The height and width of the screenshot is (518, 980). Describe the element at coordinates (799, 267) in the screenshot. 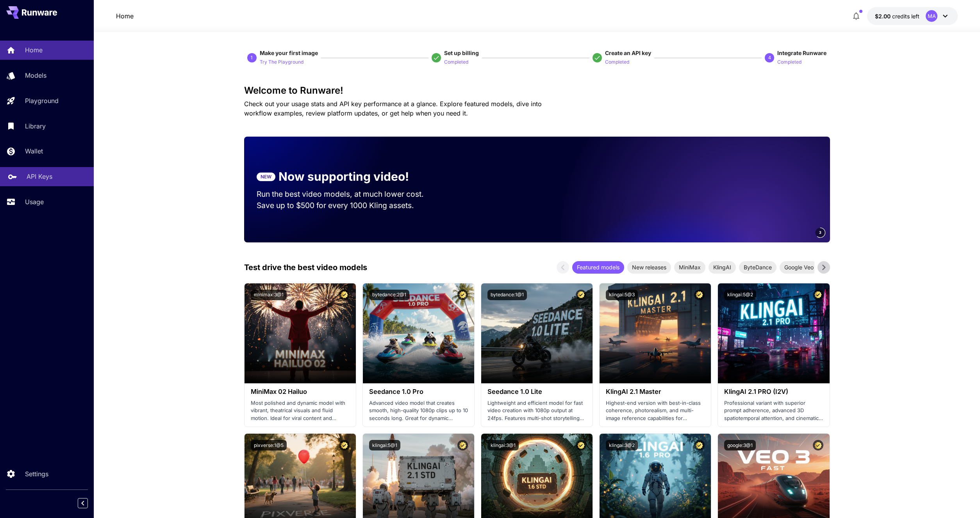

I see `div: Google Veo` at that location.